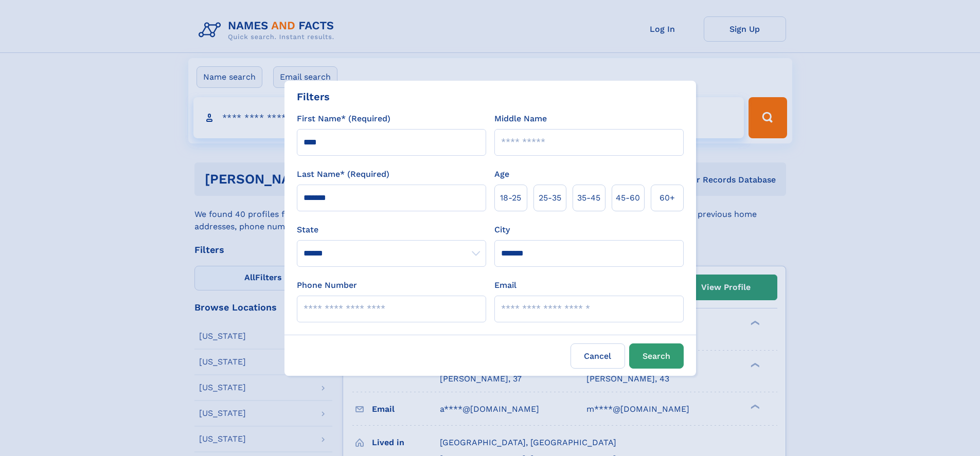  I want to click on label: Phone Number, so click(326, 285).